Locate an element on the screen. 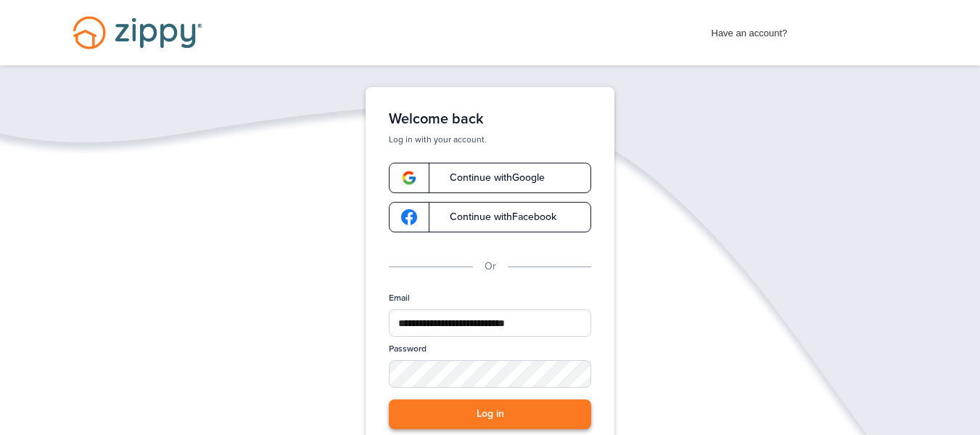 The height and width of the screenshot is (435, 980). input: Password is located at coordinates (490, 374).